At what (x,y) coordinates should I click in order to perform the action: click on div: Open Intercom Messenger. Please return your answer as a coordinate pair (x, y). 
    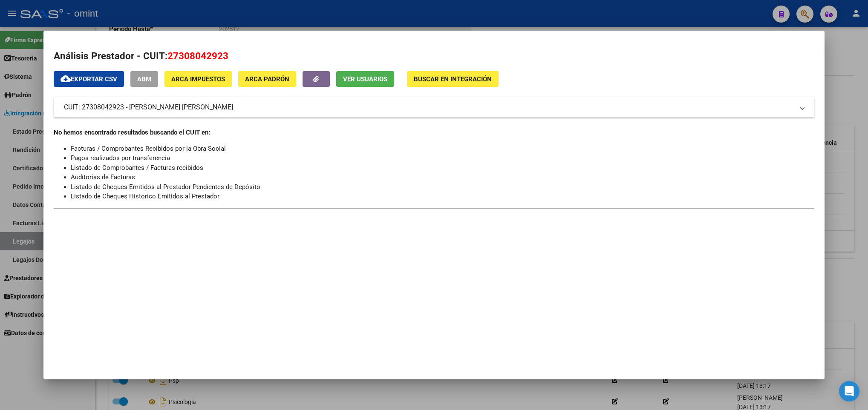
    Looking at the image, I should click on (849, 391).